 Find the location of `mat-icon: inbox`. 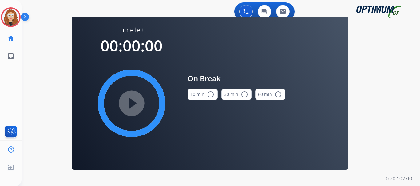

mat-icon: inbox is located at coordinates (11, 56).